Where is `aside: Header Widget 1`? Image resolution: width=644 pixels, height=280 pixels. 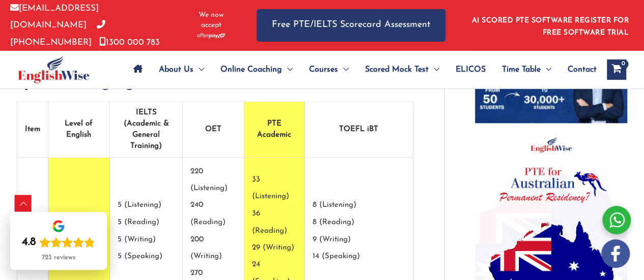
aside: Header Widget 1 is located at coordinates (550, 25).